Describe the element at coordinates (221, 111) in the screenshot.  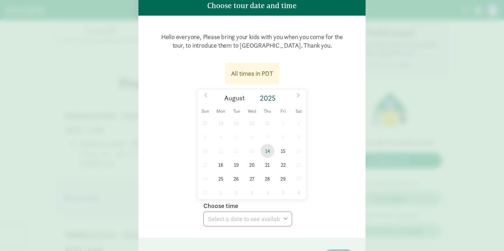
I see `span: Mon` at that location.